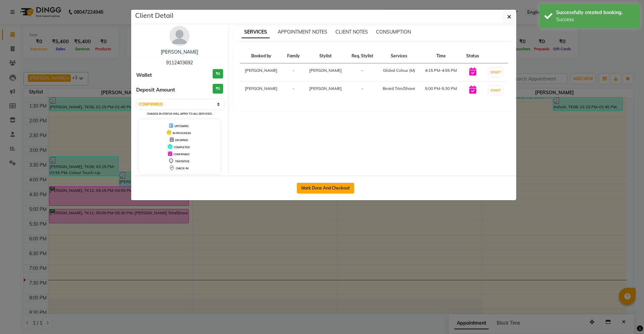 The width and height of the screenshot is (644, 334). I want to click on span: CHECK-IN, so click(182, 168).